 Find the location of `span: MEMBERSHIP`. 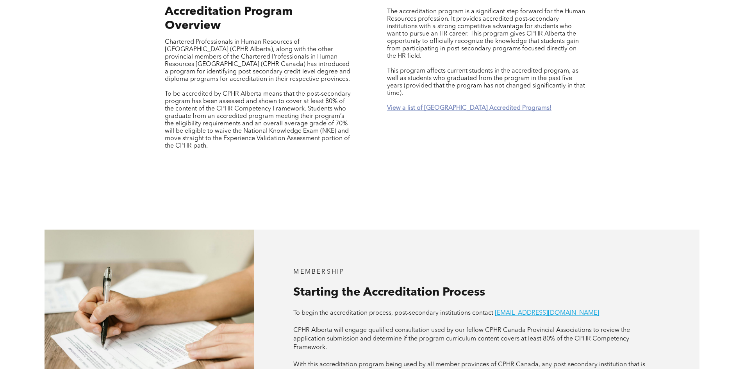

span: MEMBERSHIP is located at coordinates (319, 272).